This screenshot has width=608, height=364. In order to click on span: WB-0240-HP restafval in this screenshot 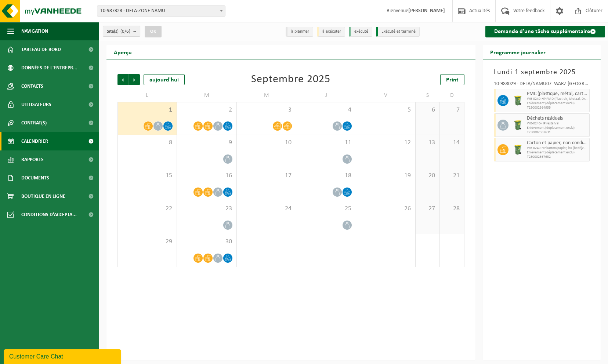, I will do `click(557, 124)`.